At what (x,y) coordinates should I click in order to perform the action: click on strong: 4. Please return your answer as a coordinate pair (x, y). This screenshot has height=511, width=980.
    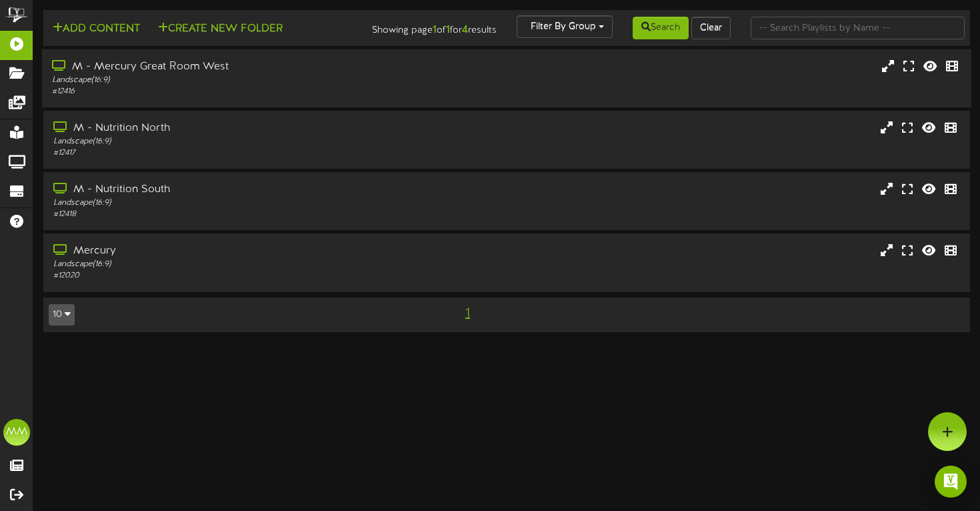
    Looking at the image, I should click on (465, 30).